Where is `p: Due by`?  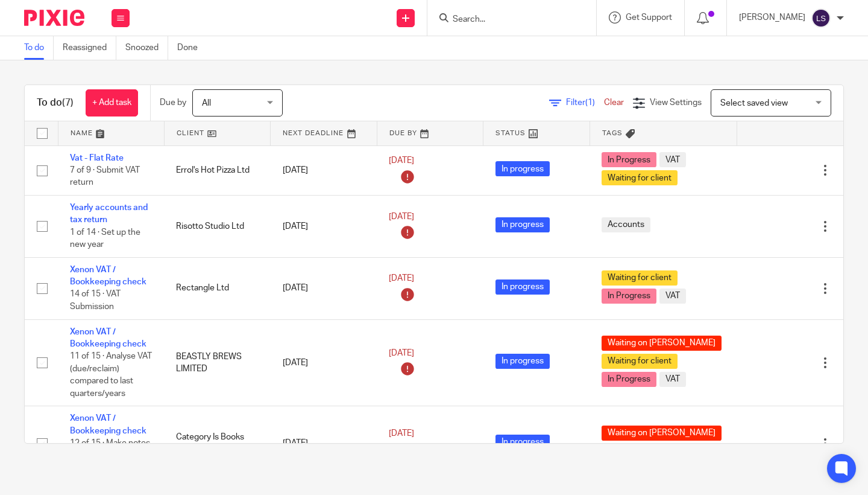
p: Due by is located at coordinates (173, 102).